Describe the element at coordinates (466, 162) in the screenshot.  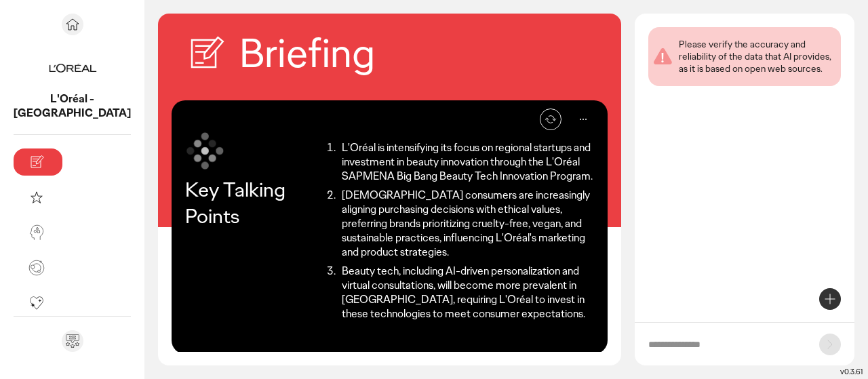
I see `li: L'Oréal is intensifying its focus on regional startups and investment in beauty innovation throug...` at that location.